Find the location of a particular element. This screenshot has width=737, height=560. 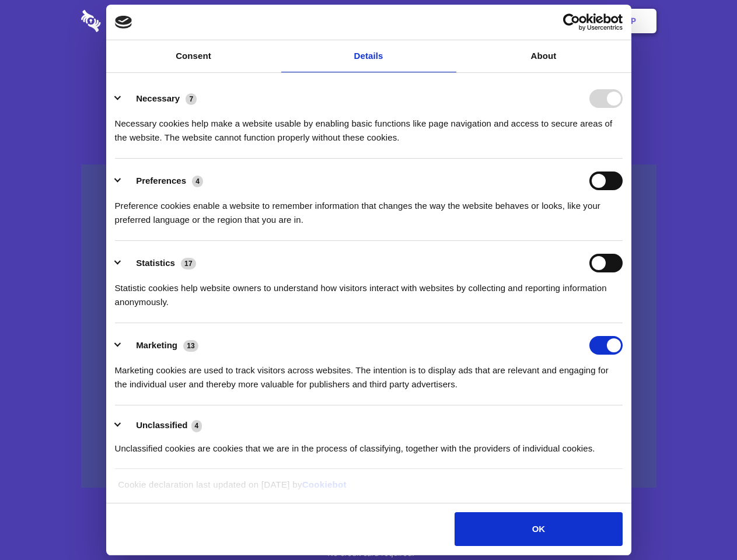

a: Details is located at coordinates (368, 56).